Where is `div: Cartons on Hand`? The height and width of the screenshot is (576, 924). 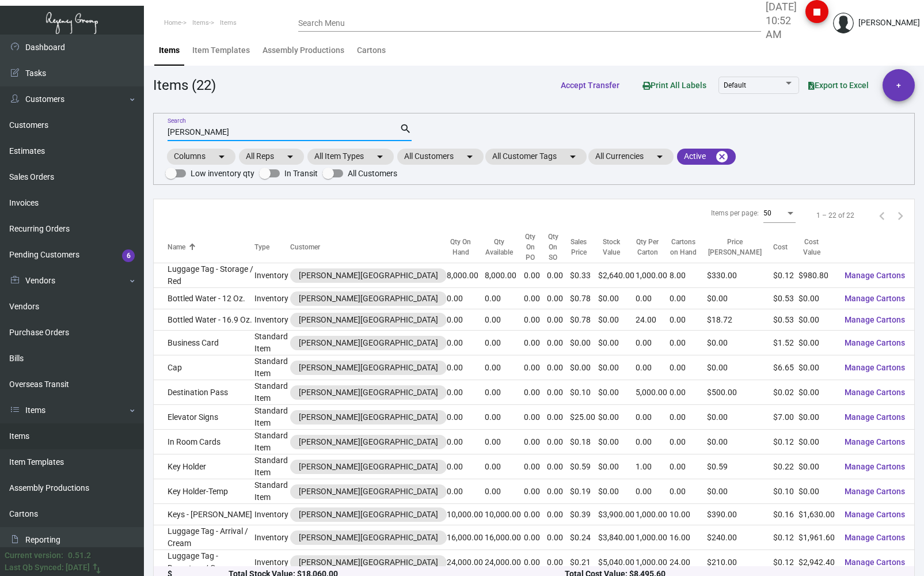
div: Cartons on Hand is located at coordinates (688, 247).